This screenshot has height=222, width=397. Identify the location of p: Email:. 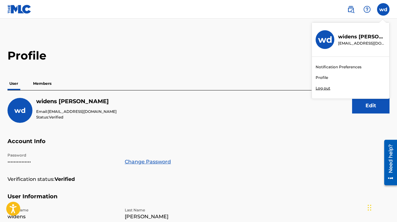
(76, 112).